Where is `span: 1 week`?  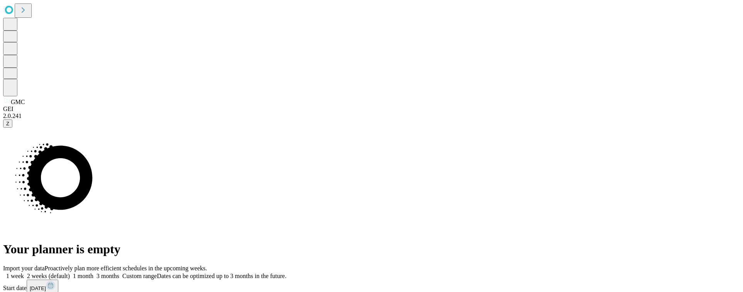 span: 1 week is located at coordinates (15, 275).